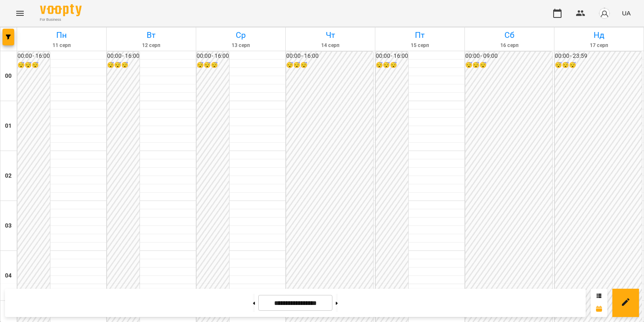  What do you see at coordinates (510, 45) in the screenshot?
I see `h6: 16 серп` at bounding box center [510, 45].